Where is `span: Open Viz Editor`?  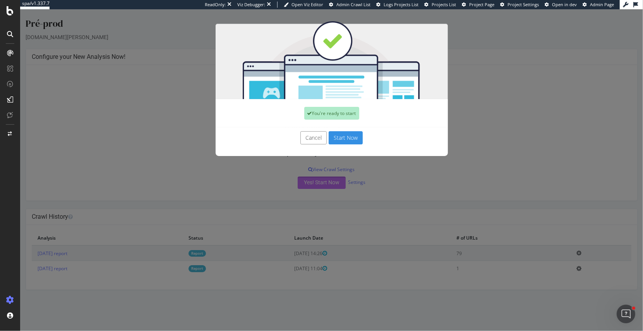
span: Open Viz Editor is located at coordinates (308, 4).